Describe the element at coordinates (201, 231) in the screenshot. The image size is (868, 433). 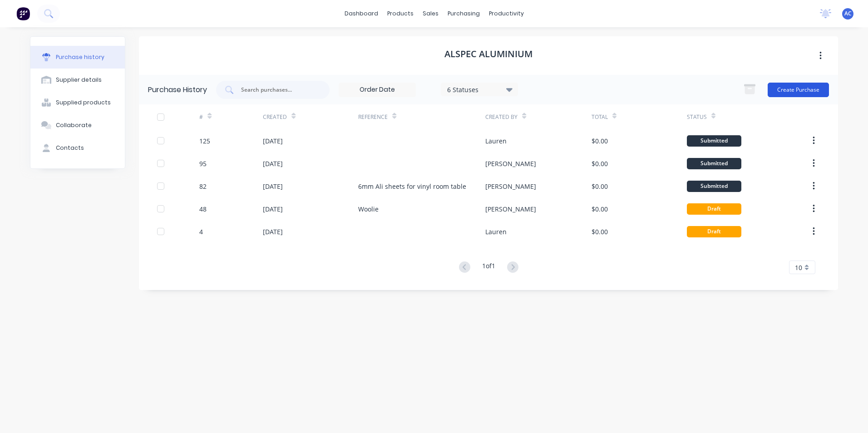
I see `div: 4` at that location.